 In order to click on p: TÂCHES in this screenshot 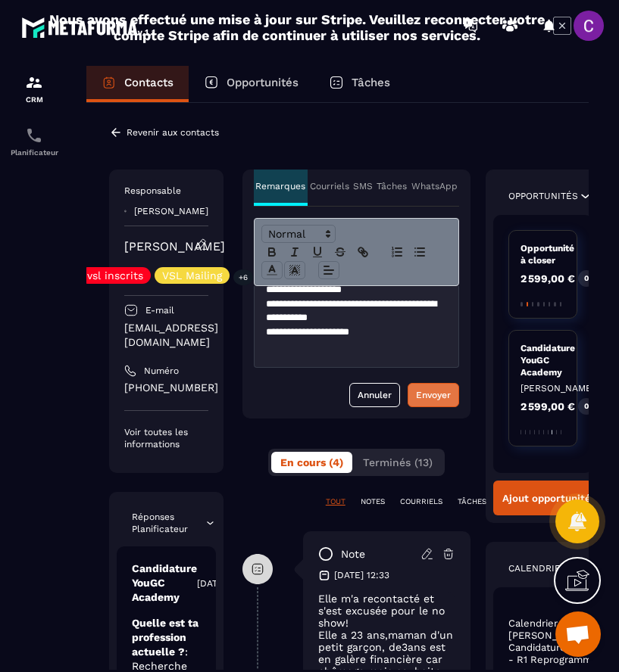, I will do `click(472, 502)`.